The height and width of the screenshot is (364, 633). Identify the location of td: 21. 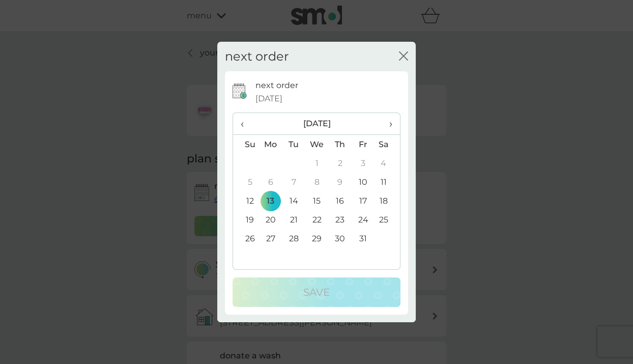
(294, 220).